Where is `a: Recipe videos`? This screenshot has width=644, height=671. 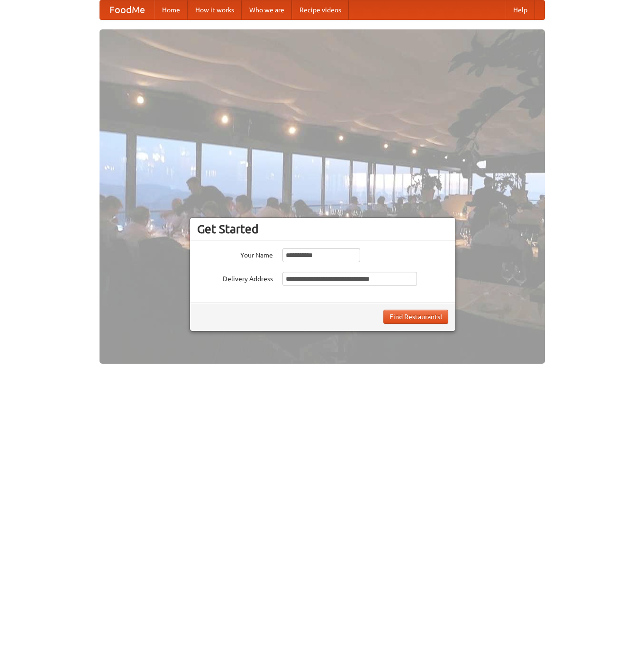
a: Recipe videos is located at coordinates (320, 10).